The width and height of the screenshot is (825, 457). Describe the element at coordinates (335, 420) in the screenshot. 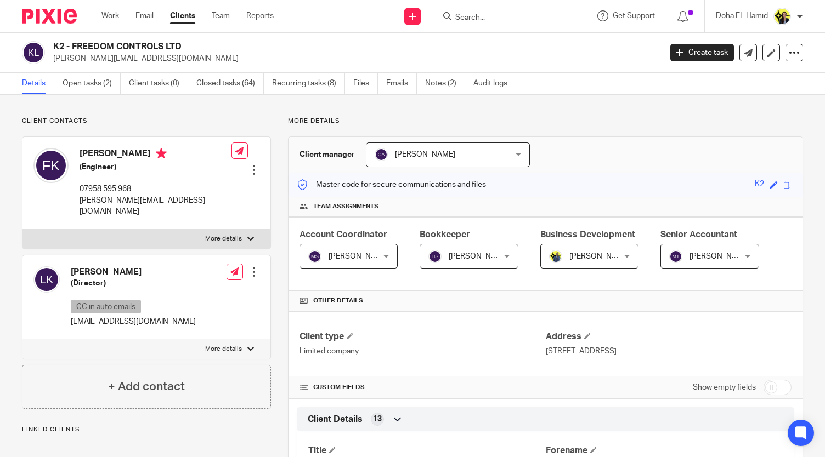

I see `span: Client Details` at that location.